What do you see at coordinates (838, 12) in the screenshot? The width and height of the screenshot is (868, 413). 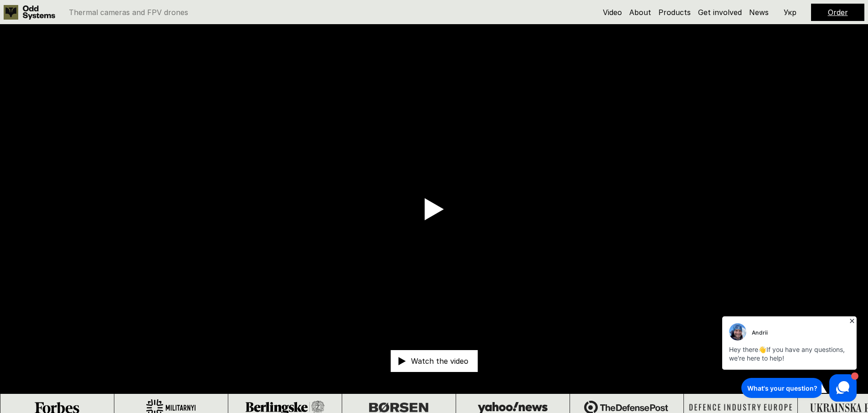 I see `a: Order` at bounding box center [838, 12].